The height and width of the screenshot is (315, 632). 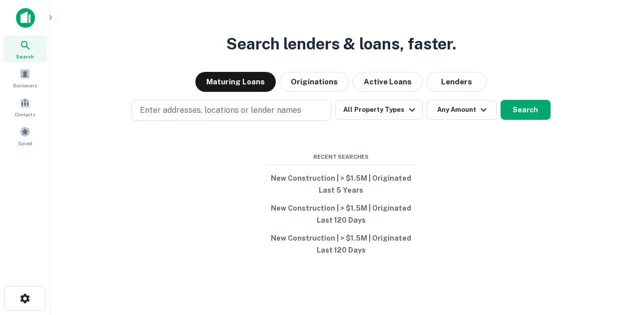 What do you see at coordinates (25, 49) in the screenshot?
I see `a: Search` at bounding box center [25, 49].